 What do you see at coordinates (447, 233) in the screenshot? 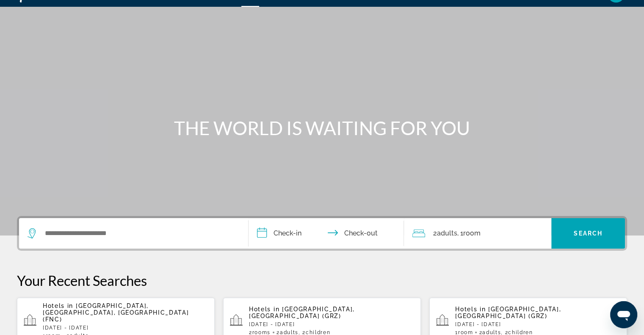
I see `span: Adults` at bounding box center [447, 233].